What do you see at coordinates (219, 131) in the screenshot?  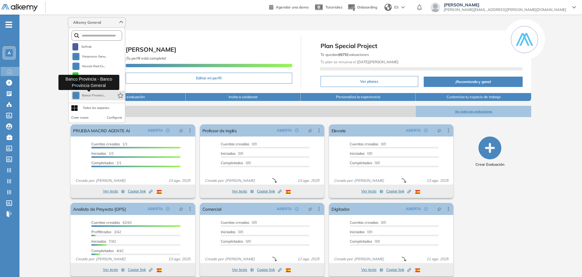 I see `a: Profesor de inglés` at bounding box center [219, 131].